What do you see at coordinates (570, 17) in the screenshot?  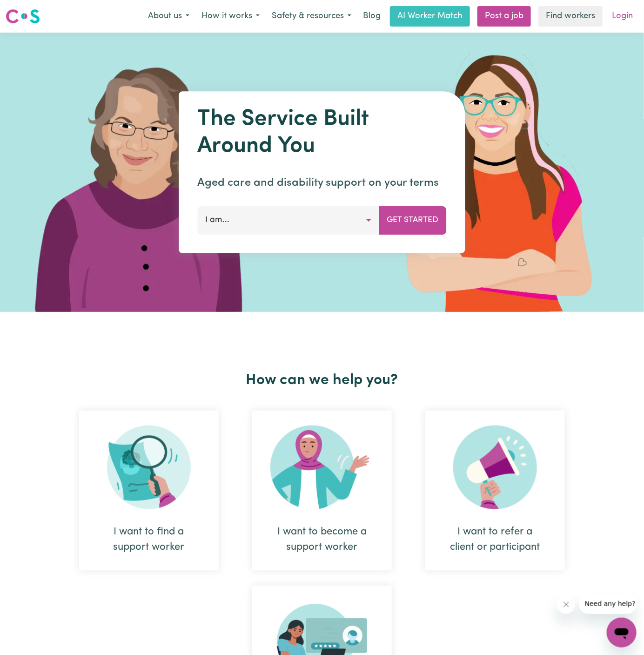 I see `a: Find workers` at bounding box center [570, 17].